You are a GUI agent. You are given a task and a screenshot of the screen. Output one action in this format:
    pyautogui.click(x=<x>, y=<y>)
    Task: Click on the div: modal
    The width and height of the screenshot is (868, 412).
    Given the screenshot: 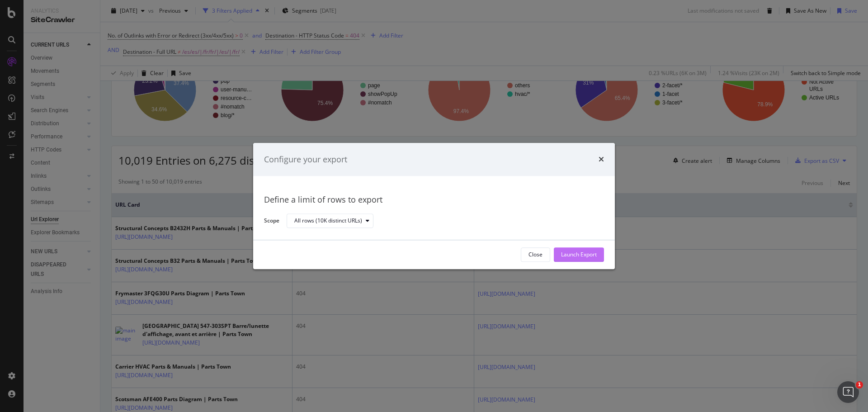 What is the action you would take?
    pyautogui.click(x=434, y=205)
    